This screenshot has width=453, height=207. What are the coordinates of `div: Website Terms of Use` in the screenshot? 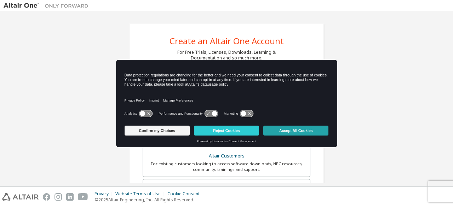 It's located at (141, 194).